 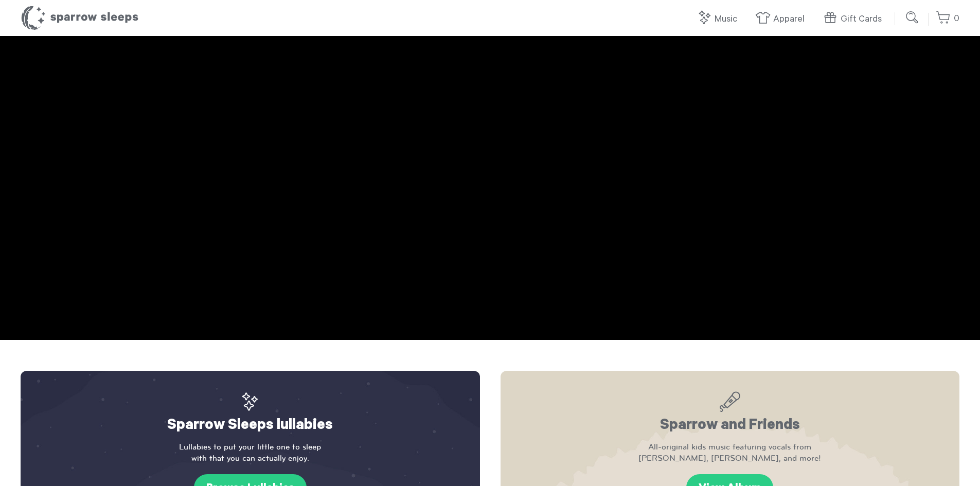 What do you see at coordinates (250, 413) in the screenshot?
I see `h2: Sparrow Sleeps lullabies` at bounding box center [250, 413].